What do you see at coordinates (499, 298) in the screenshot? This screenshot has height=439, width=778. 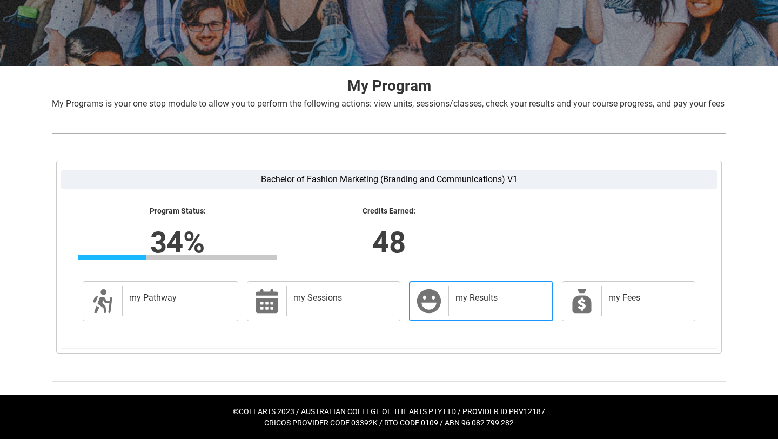 I see `h2: my Results` at bounding box center [499, 298].